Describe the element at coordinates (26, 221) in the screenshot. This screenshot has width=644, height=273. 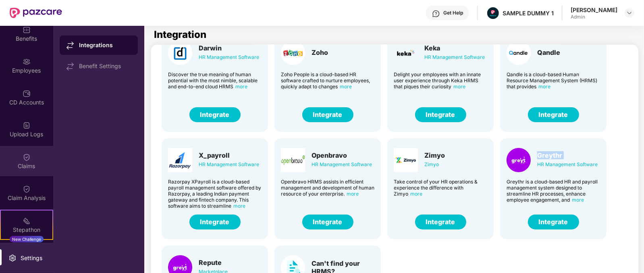
I see `img: svg+xml;base64,PHN2ZyB4bWxucz0iaHR0cDovL3d3dy53My5vcmcvMjAwMC9zdmciIHdpZHRoPSIyMSIgaGVpZ2h0PSIyMC...` at that location.